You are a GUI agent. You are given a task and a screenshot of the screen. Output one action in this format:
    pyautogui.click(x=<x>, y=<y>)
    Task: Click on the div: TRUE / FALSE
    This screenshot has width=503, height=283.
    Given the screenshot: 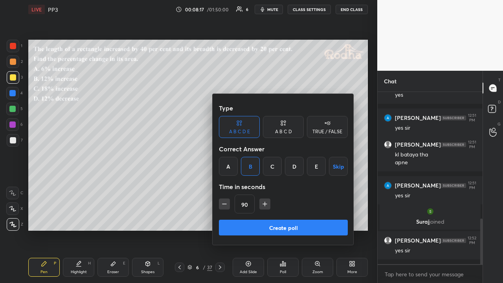 What is the action you would take?
    pyautogui.click(x=327, y=132)
    